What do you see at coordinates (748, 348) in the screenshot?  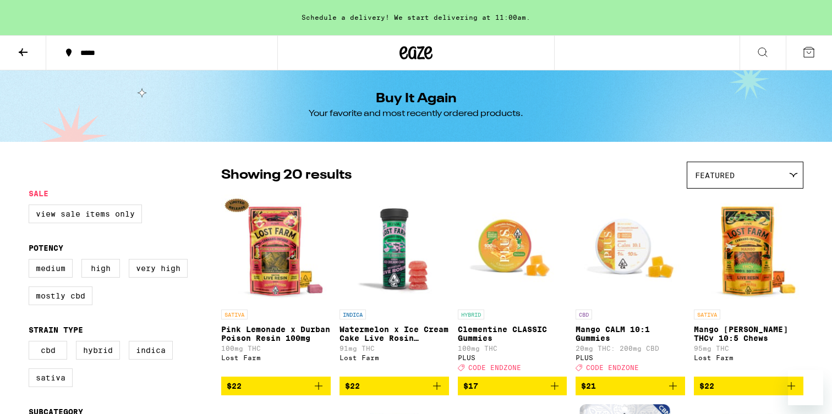 I see `p: 95mg THC` at bounding box center [748, 348].